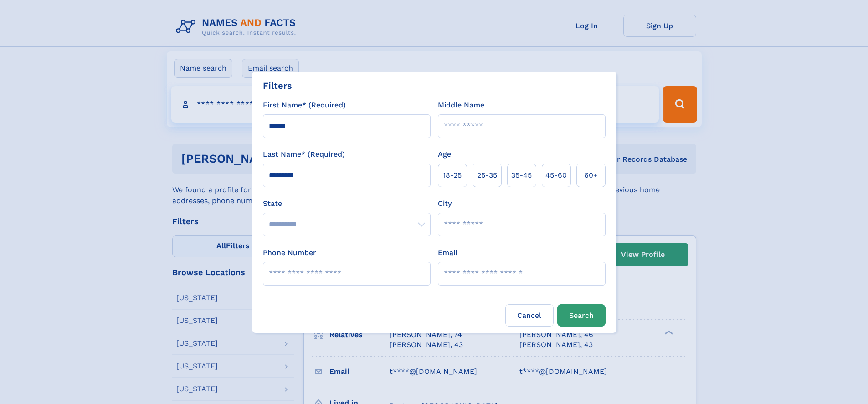 This screenshot has height=404, width=868. I want to click on button: Search, so click(581, 315).